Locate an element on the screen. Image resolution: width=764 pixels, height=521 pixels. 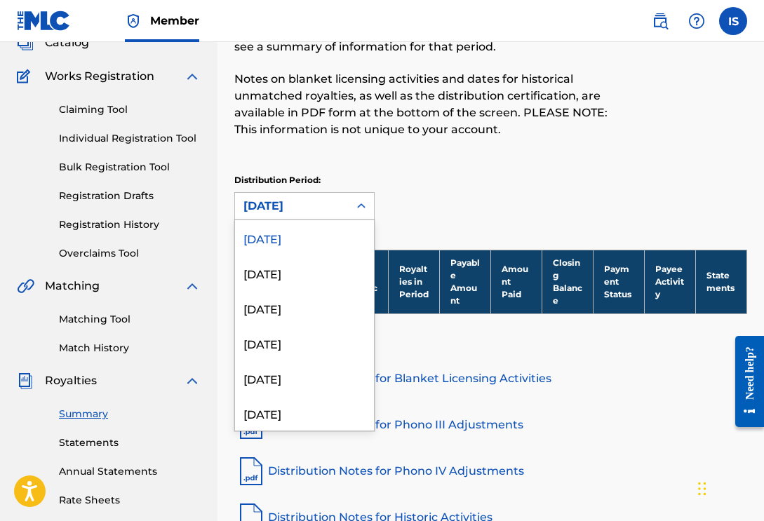
a: Match History is located at coordinates (130, 348).